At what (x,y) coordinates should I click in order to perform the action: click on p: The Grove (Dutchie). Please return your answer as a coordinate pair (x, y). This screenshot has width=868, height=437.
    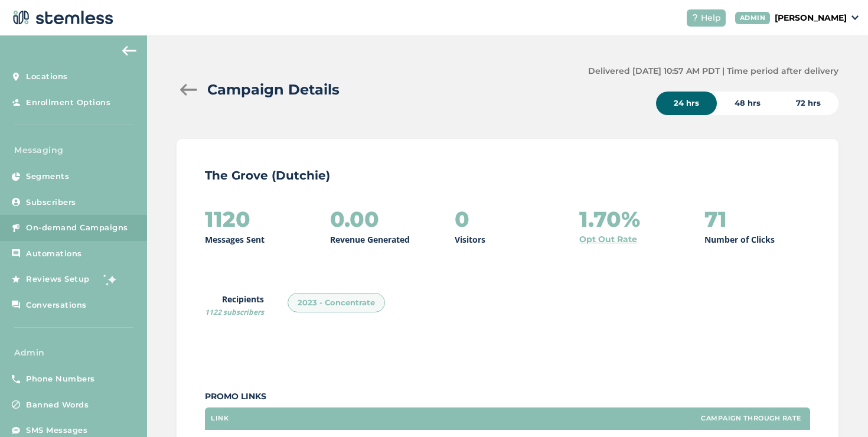
    Looking at the image, I should click on (507, 175).